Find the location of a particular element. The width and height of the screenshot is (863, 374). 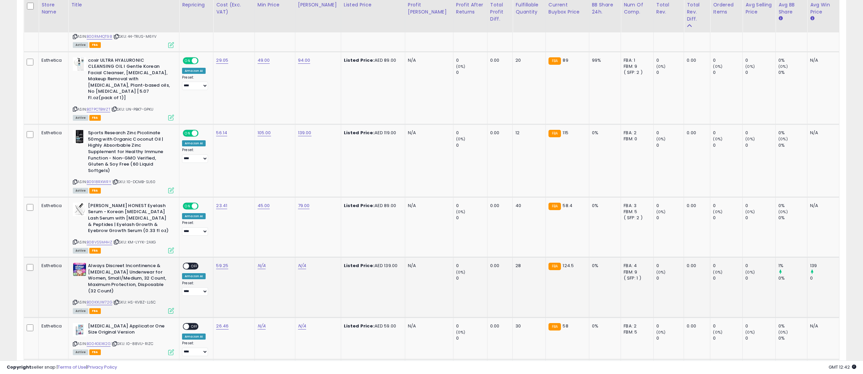

div: Fulfillable Quantity is located at coordinates (529, 8).